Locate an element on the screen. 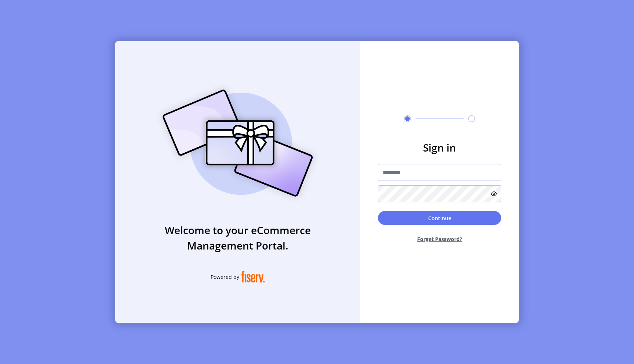  span: Powered by is located at coordinates (225, 276).